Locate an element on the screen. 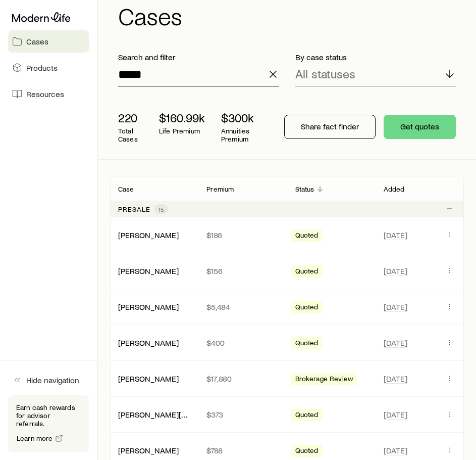 This screenshot has width=476, height=460. p: 220 is located at coordinates (131, 118).